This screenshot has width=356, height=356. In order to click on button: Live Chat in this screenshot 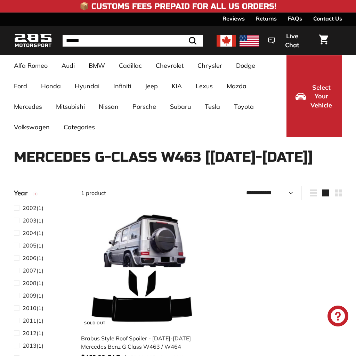, I will do `click(287, 40)`.